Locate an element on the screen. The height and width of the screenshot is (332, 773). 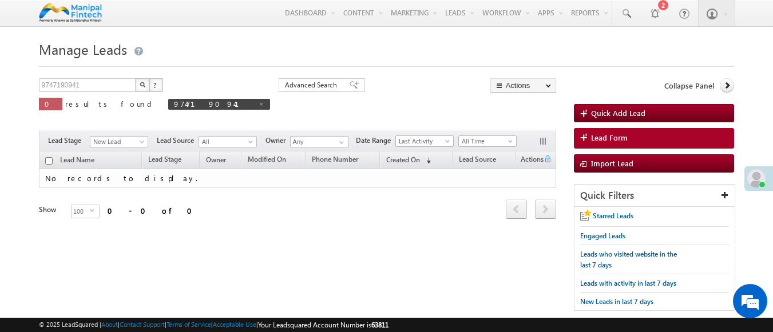
a: Lead Source is located at coordinates (477, 161).